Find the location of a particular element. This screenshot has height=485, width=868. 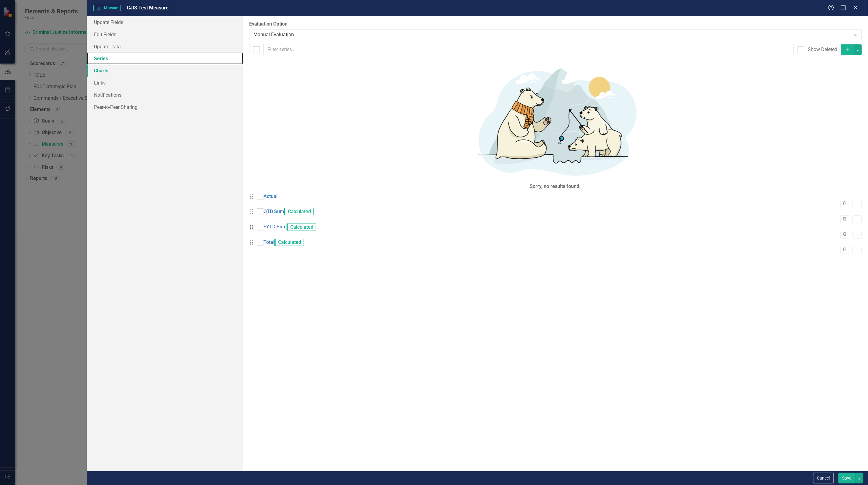

label: Evaluation Option is located at coordinates (556, 24).